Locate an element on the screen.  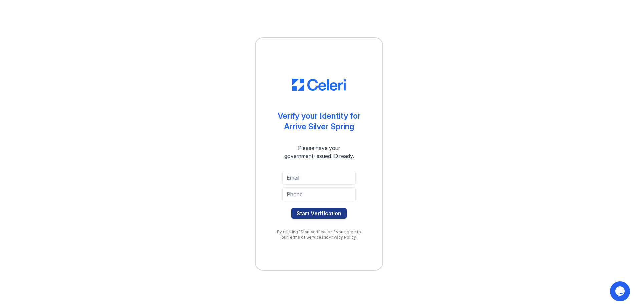
input: Phone is located at coordinates (319, 195).